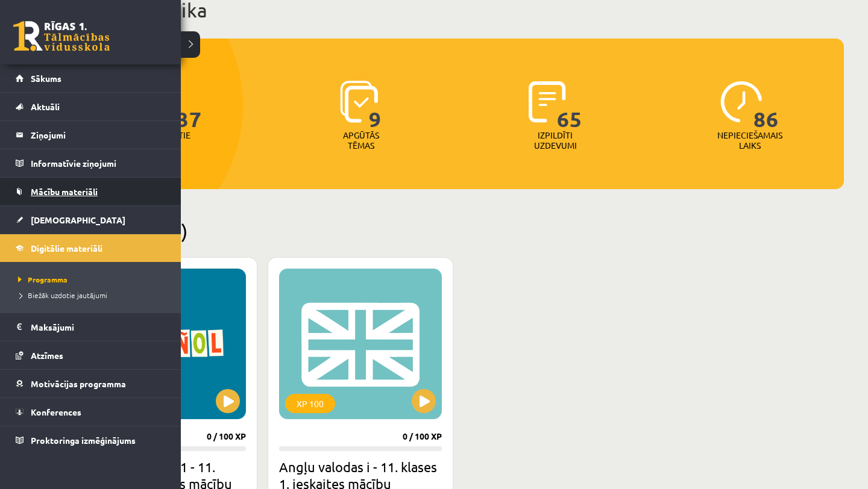 This screenshot has width=868, height=489. Describe the element at coordinates (92, 295) in the screenshot. I see `a: Biežāk uzdotie jautājumi` at that location.